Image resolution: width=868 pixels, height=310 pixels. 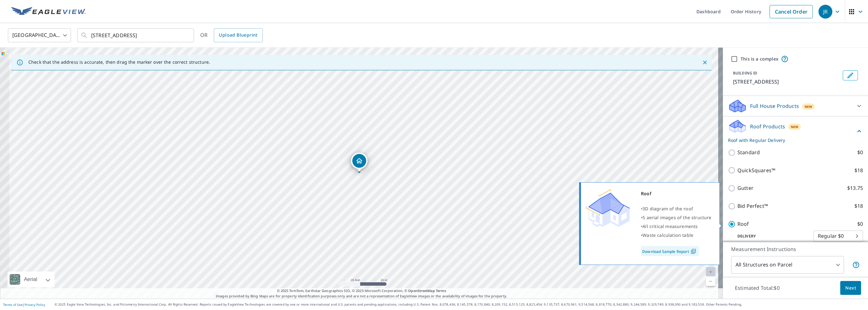 I want to click on a: Terms, so click(x=441, y=291).